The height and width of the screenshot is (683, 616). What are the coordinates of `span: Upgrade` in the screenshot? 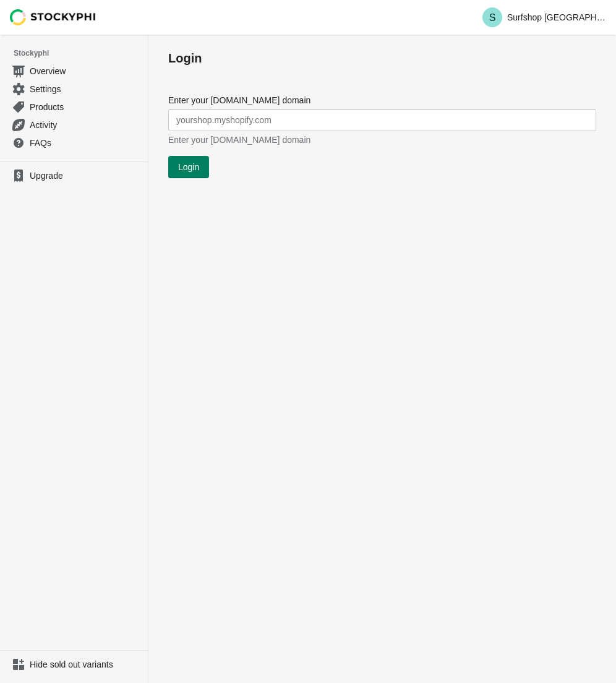 It's located at (84, 176).